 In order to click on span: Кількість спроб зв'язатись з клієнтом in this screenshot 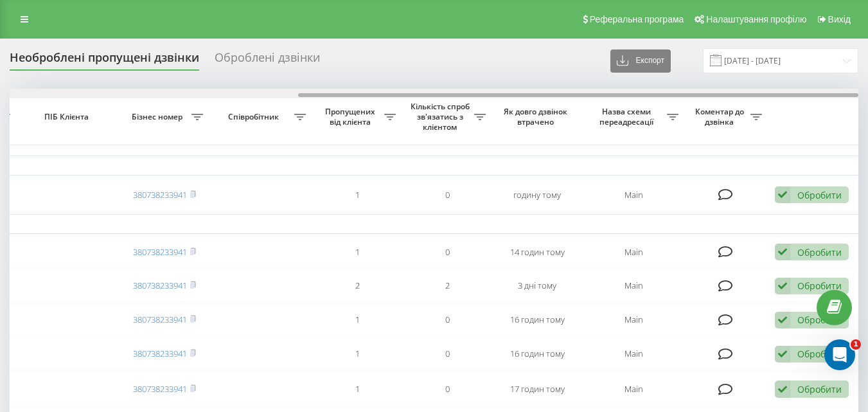, I will do `click(441, 116)`.